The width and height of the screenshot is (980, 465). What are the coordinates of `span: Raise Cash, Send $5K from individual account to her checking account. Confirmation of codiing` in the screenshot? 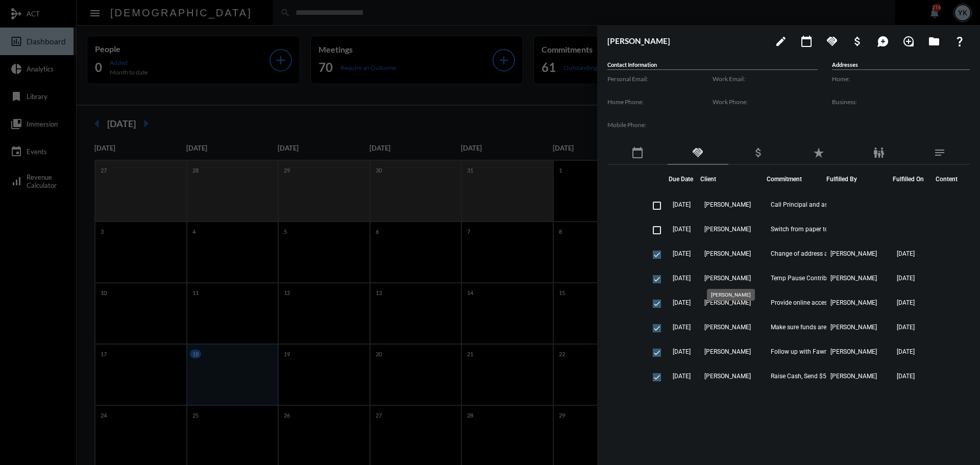 It's located at (822, 376).